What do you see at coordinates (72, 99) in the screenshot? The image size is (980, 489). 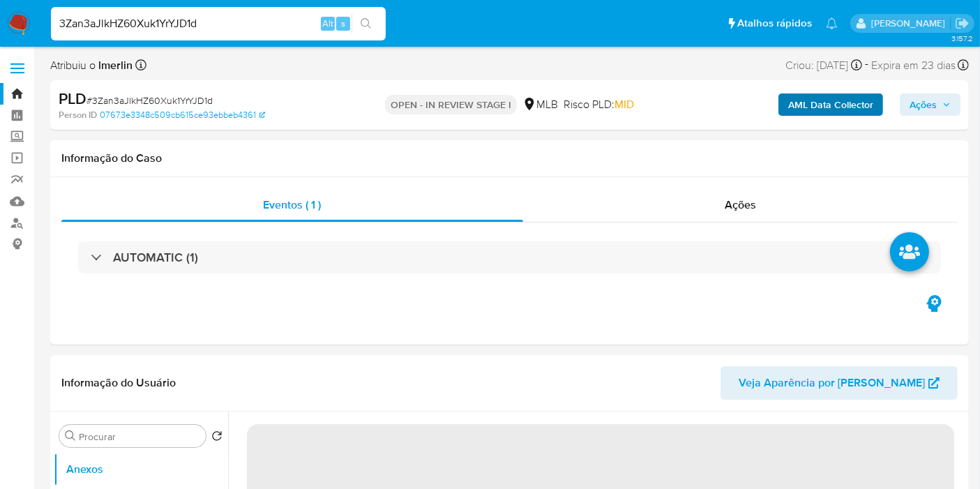 I see `b: PLD` at bounding box center [72, 99].